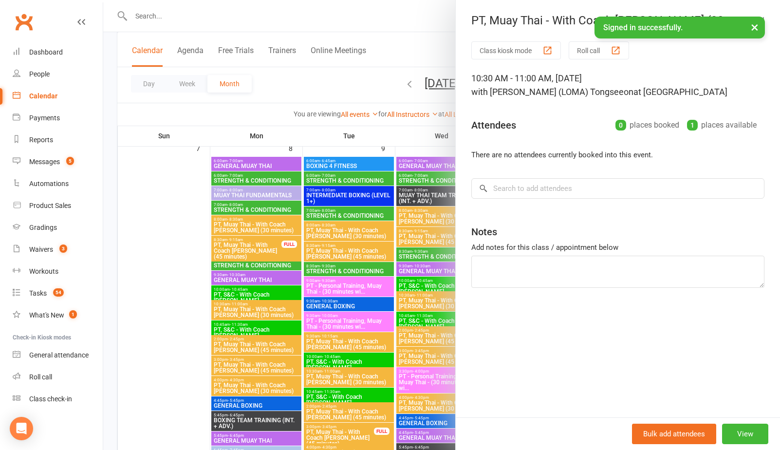 The height and width of the screenshot is (450, 780). What do you see at coordinates (43, 227) in the screenshot?
I see `div: Gradings` at bounding box center [43, 227].